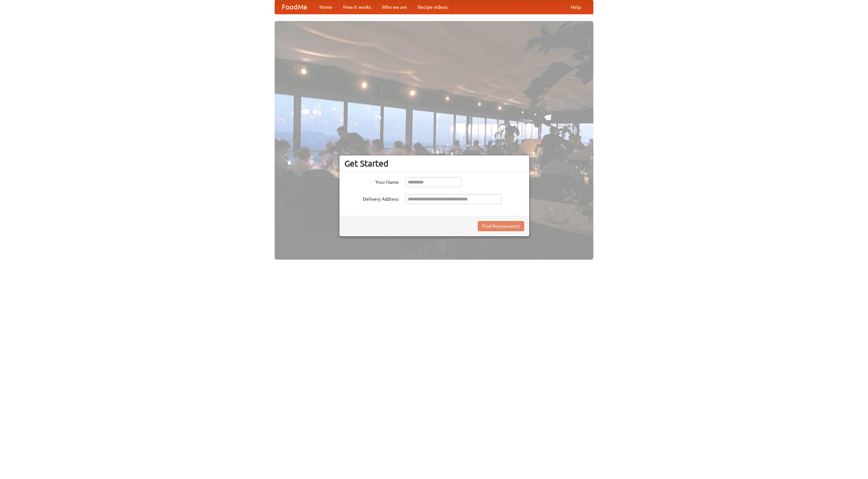 The width and height of the screenshot is (868, 479). I want to click on a: How it works, so click(357, 7).